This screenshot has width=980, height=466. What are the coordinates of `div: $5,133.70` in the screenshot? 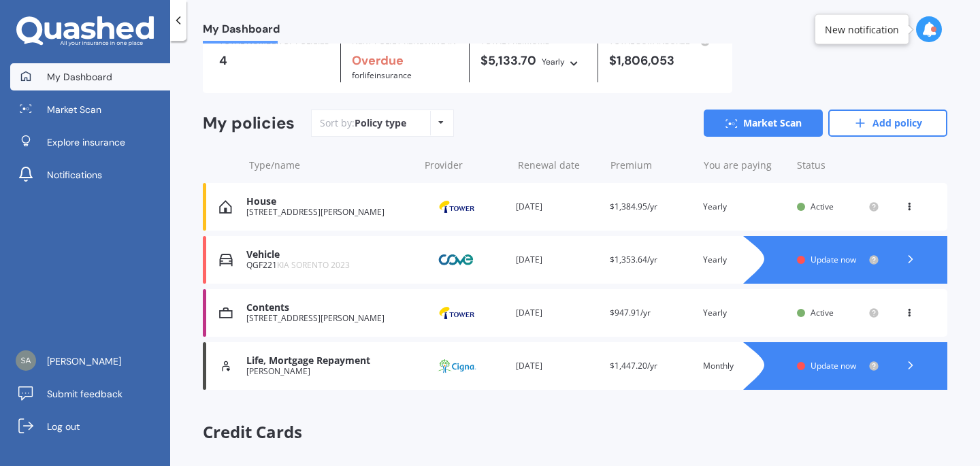 It's located at (533, 61).